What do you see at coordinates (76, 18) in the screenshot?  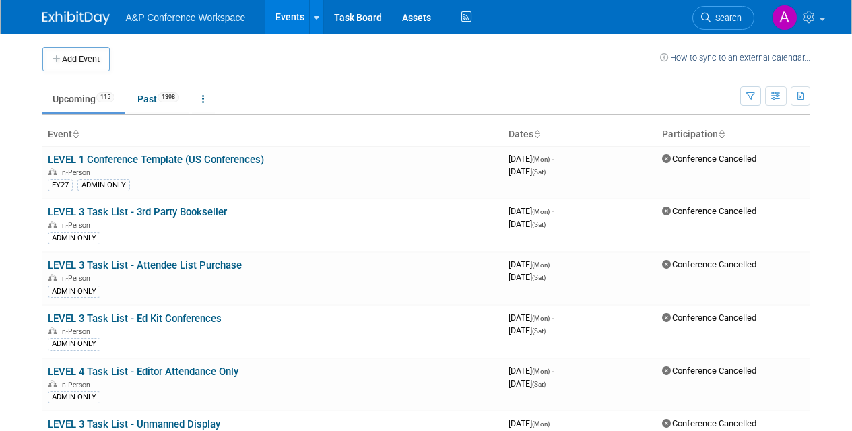 I see `img: ExhibitDay` at bounding box center [76, 18].